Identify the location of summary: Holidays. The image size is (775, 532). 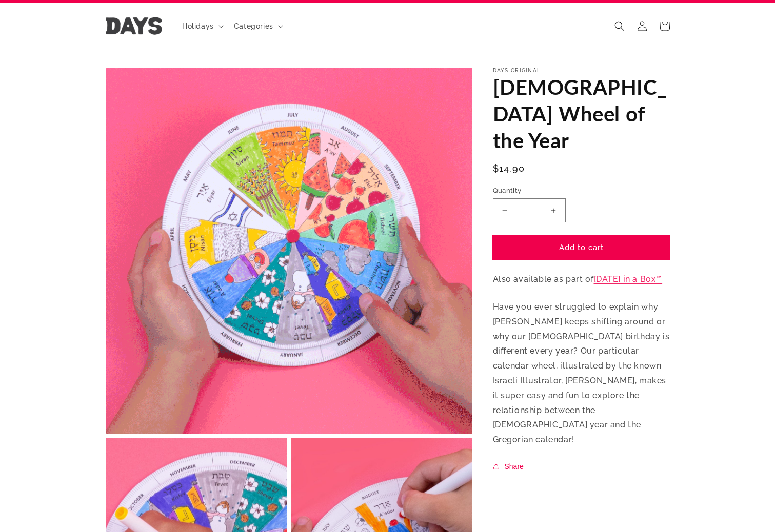
(202, 26).